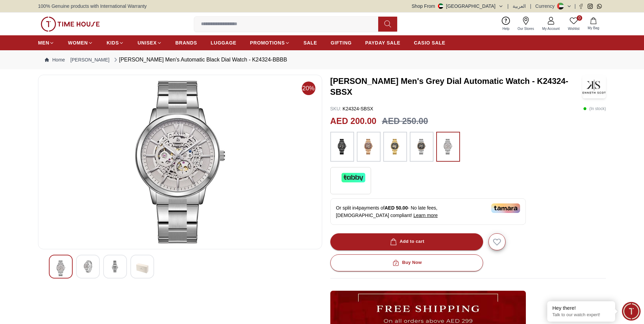  Describe the element at coordinates (186, 43) in the screenshot. I see `a: BRANDS` at that location.